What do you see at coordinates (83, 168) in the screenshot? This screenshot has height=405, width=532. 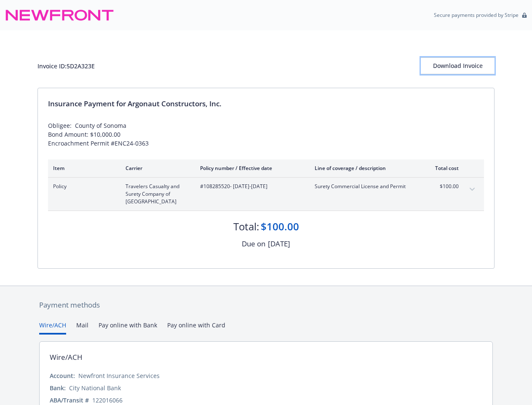 I see `div: Item` at bounding box center [83, 168].